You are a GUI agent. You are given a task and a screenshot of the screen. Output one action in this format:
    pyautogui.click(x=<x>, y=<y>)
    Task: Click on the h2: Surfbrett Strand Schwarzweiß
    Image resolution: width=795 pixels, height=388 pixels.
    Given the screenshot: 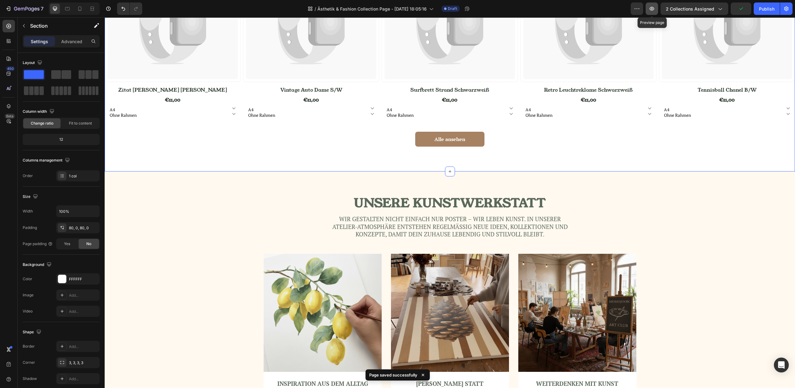 What is the action you would take?
    pyautogui.click(x=345, y=73)
    